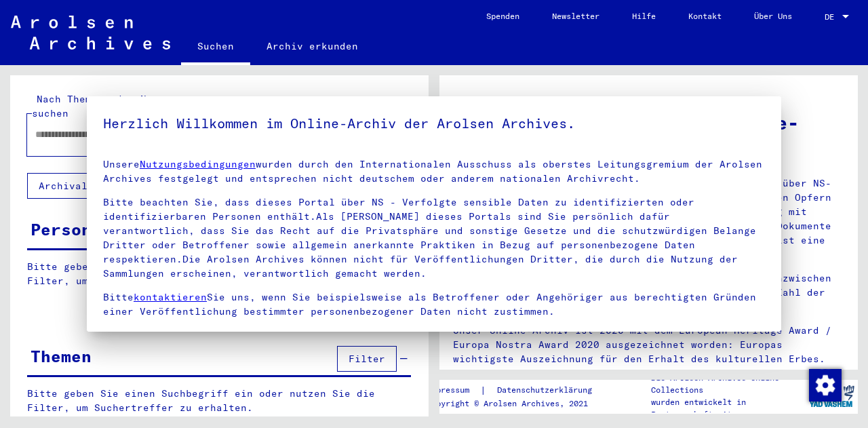  What do you see at coordinates (197, 164) in the screenshot?
I see `a: Nutzungsbedingungen` at bounding box center [197, 164].